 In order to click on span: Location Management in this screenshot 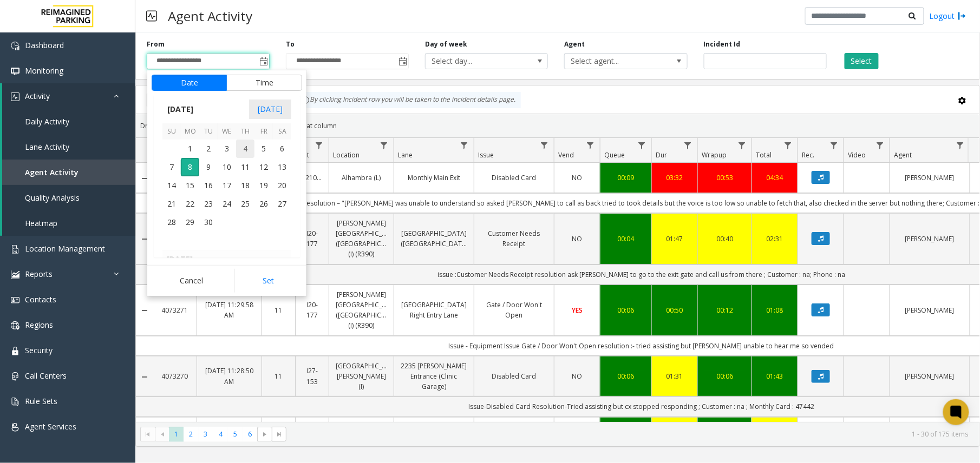, I will do `click(65, 248)`.